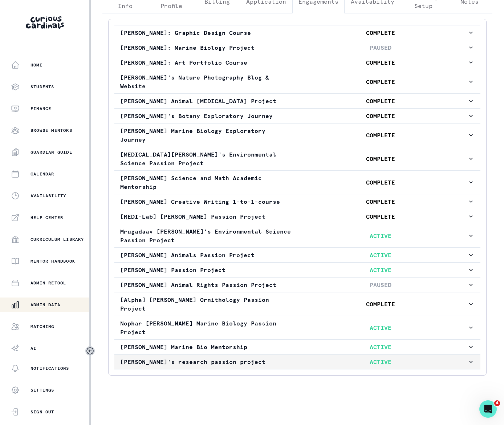 The width and height of the screenshot is (504, 425). What do you see at coordinates (48, 283) in the screenshot?
I see `p: Admin Retool` at bounding box center [48, 283].